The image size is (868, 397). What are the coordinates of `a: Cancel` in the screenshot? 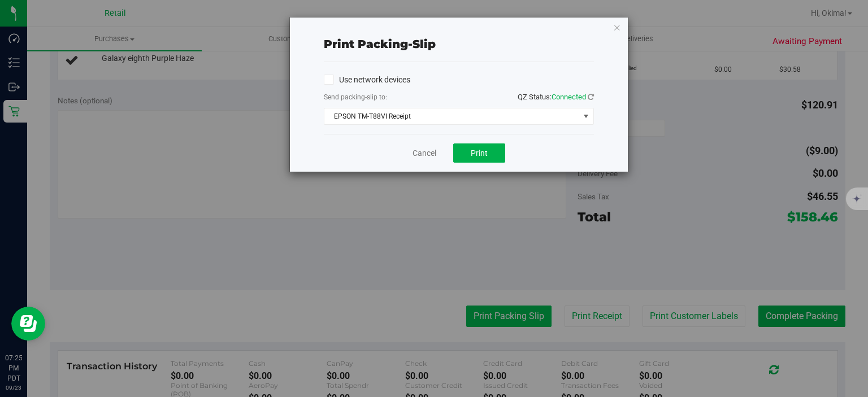 It's located at (424, 153).